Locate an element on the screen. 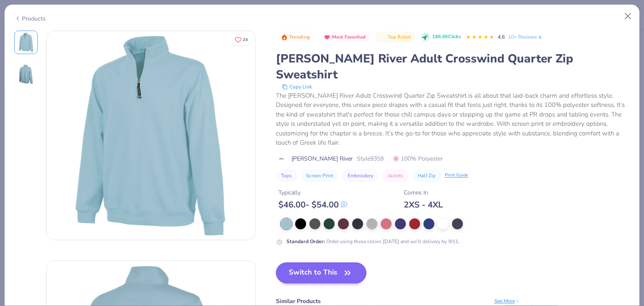  img: brand logo is located at coordinates (281, 159).